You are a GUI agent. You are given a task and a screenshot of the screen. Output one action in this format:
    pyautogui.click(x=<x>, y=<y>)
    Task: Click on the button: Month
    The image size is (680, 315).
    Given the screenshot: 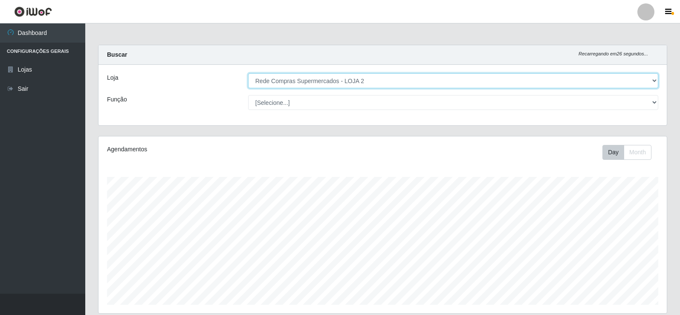 What is the action you would take?
    pyautogui.click(x=637, y=152)
    